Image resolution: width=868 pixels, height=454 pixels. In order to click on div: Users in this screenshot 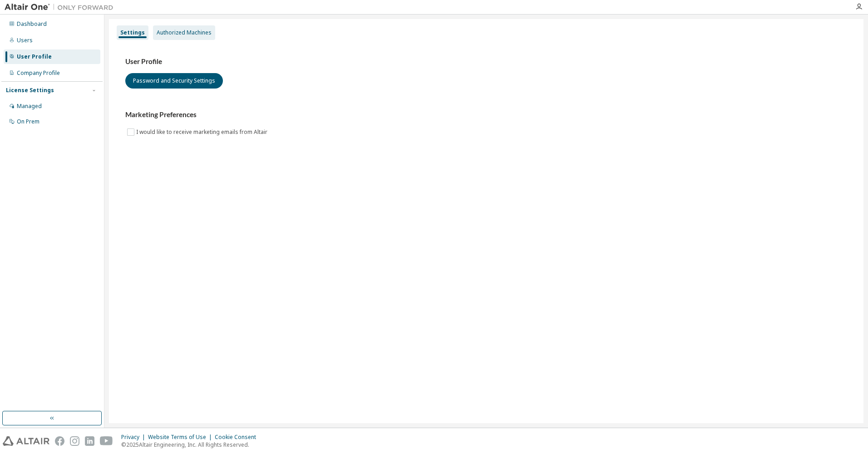, I will do `click(24, 41)`.